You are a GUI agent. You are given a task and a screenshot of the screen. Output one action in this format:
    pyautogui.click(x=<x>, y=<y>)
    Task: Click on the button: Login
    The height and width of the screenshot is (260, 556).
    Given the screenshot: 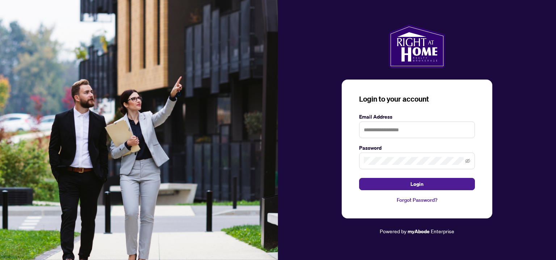 What is the action you would take?
    pyautogui.click(x=417, y=184)
    